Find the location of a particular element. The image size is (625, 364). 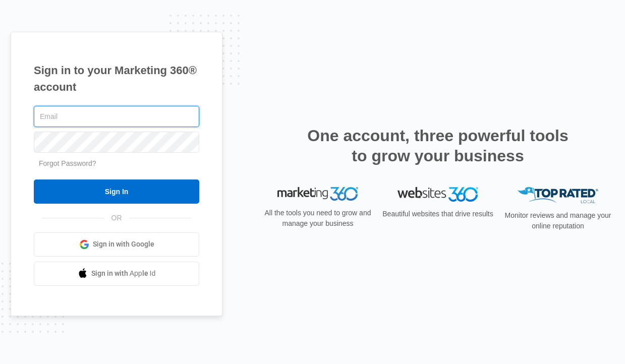

input: Email is located at coordinates (117, 117).